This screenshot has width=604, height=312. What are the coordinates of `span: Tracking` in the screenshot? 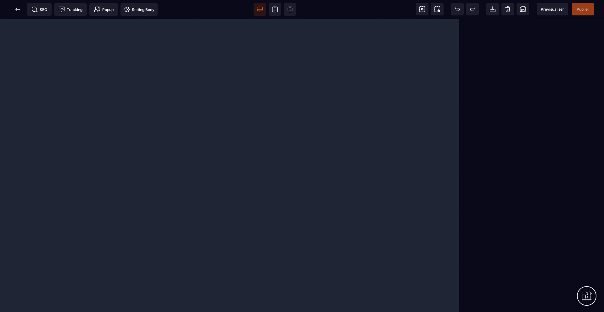 It's located at (71, 9).